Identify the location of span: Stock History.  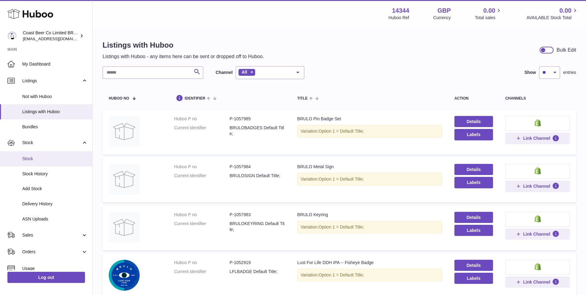
(55, 174).